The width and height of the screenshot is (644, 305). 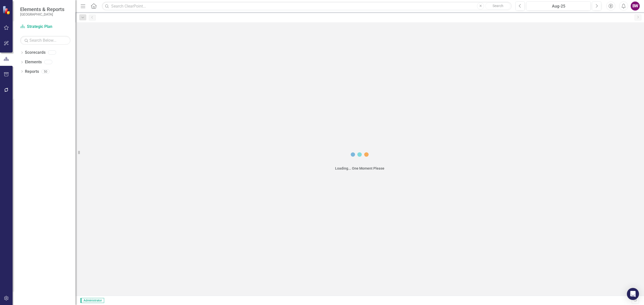 I want to click on input: Search ClearPoint..., so click(x=307, y=6).